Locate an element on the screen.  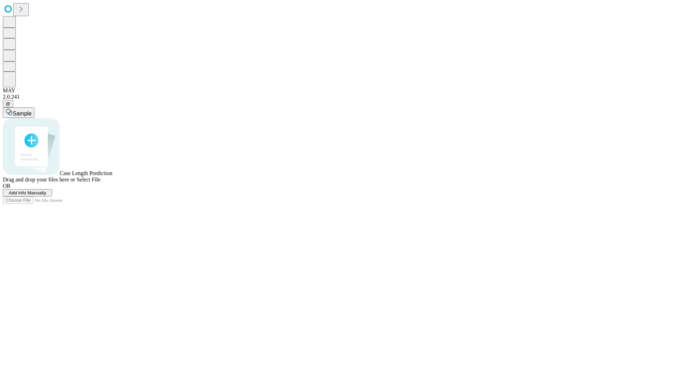
span: OR is located at coordinates (7, 186).